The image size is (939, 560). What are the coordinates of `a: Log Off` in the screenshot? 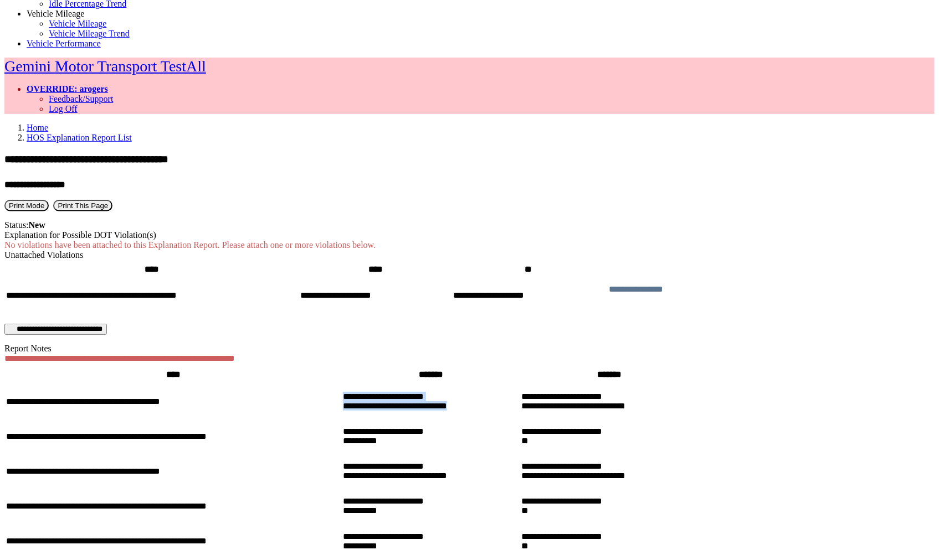 It's located at (63, 109).